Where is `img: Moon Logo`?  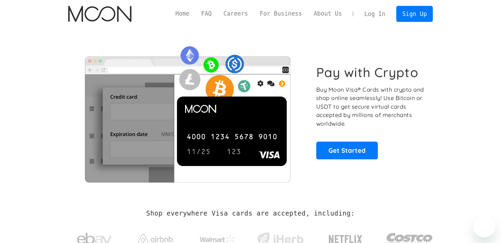 img: Moon Logo is located at coordinates (99, 14).